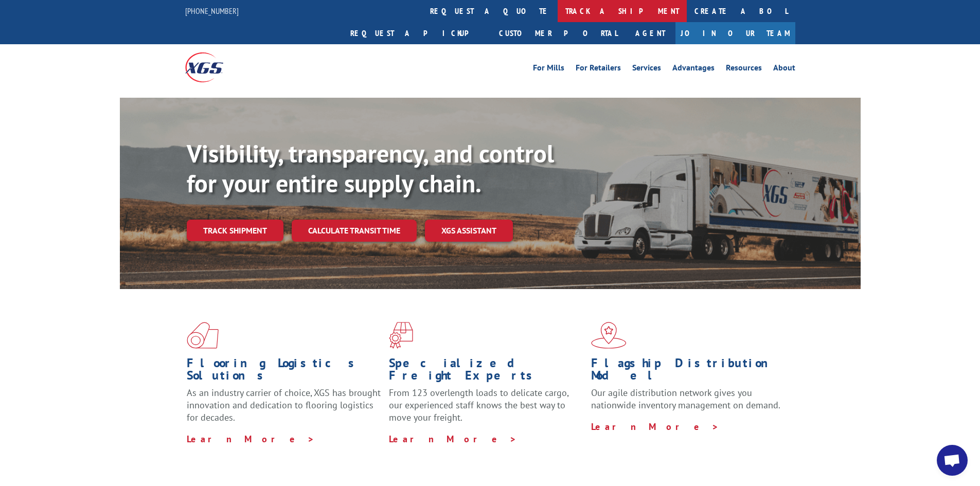 The image size is (980, 486). I want to click on a: Advantages, so click(693, 69).